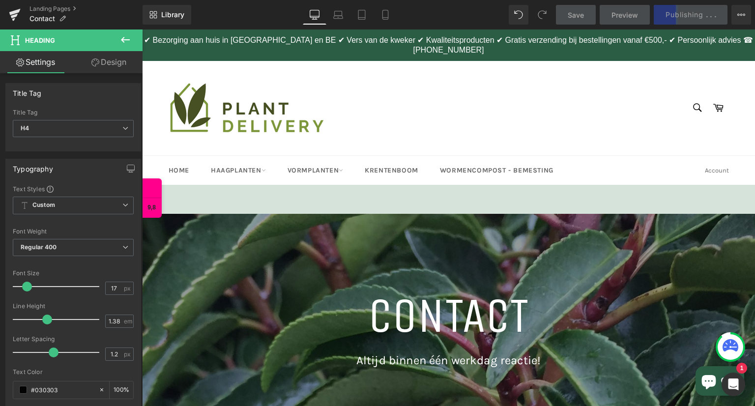  Describe the element at coordinates (338, 15) in the screenshot. I see `a: Laptop` at that location.